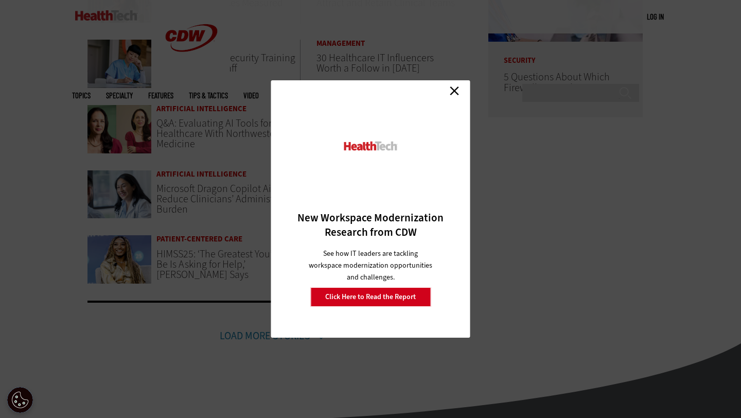 Image resolution: width=741 pixels, height=418 pixels. I want to click on h3: New Workspace Modernization Research from CDW, so click(371, 225).